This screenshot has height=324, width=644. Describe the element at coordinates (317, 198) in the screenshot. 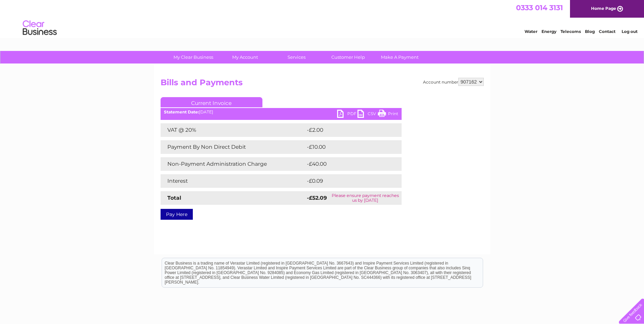

I see `strong: -£52.09` at that location.